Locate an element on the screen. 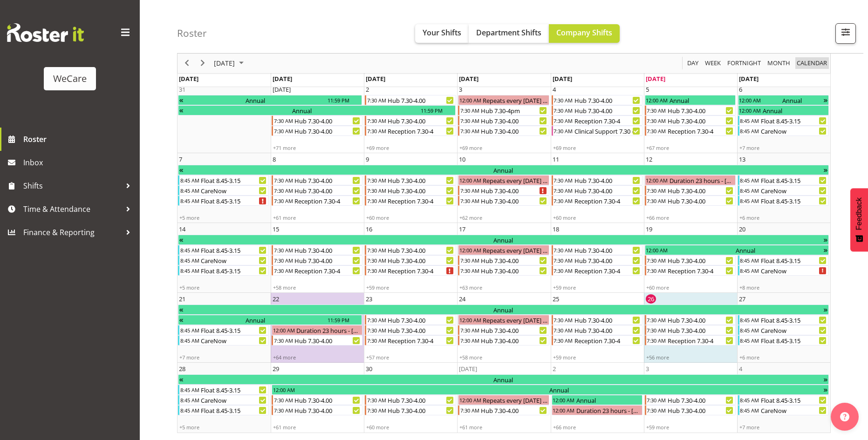  div: +69 more is located at coordinates (597, 147).